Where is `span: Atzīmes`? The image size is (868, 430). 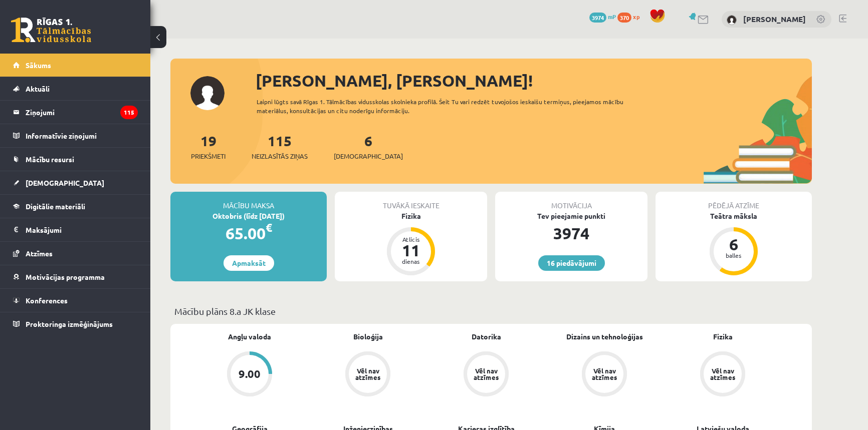
span: Atzīmes is located at coordinates (39, 253).